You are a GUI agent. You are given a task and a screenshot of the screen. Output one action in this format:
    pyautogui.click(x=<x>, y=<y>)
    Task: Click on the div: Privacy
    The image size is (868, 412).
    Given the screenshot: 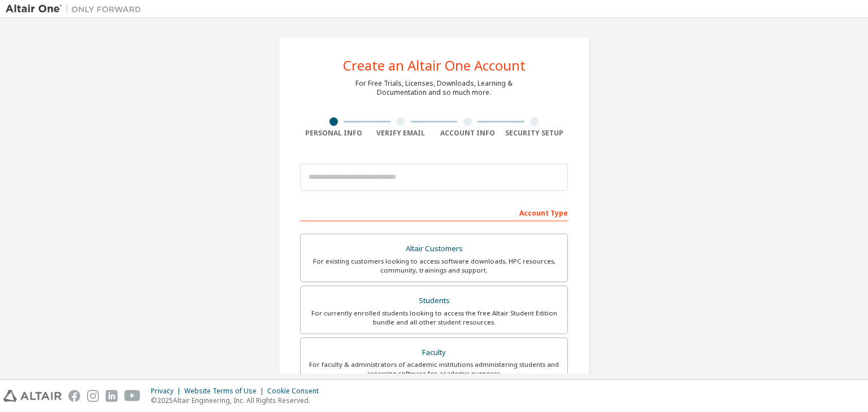 What is the action you would take?
    pyautogui.click(x=167, y=391)
    